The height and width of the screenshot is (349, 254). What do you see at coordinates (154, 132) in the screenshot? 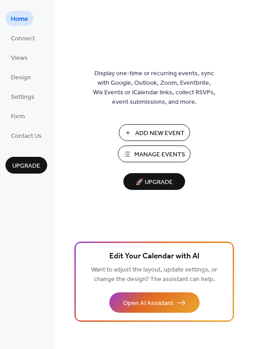
I see `button: Add New Event` at bounding box center [154, 132].